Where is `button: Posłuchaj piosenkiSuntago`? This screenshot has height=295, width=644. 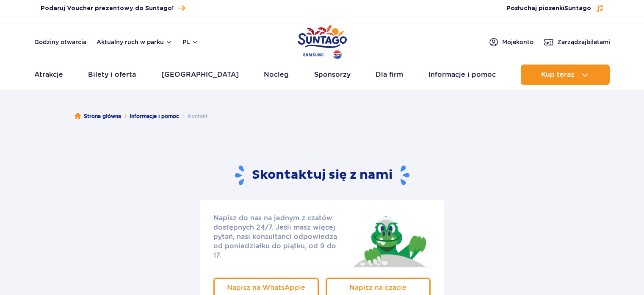 button: Posłuchaj piosenkiSuntago is located at coordinates (556, 8).